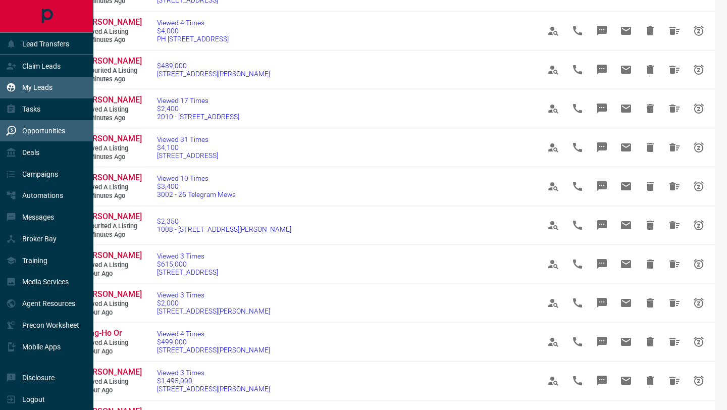 The height and width of the screenshot is (410, 727). Describe the element at coordinates (196, 186) in the screenshot. I see `span: $3,400` at that location.